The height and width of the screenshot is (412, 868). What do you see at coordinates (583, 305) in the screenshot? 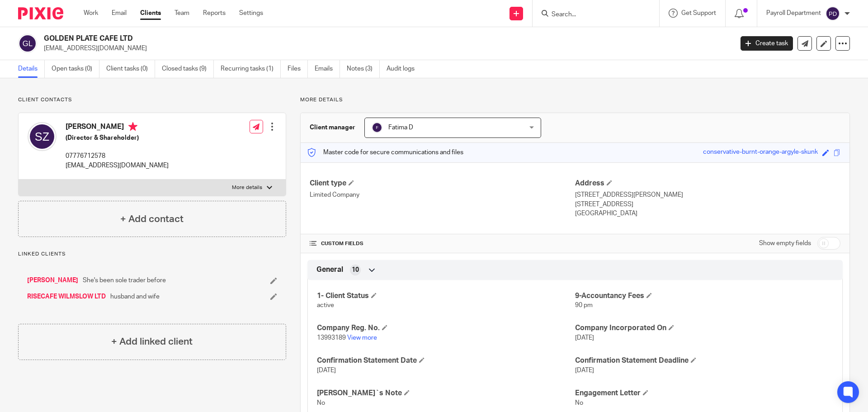
I see `span: 90 pm` at bounding box center [583, 305].